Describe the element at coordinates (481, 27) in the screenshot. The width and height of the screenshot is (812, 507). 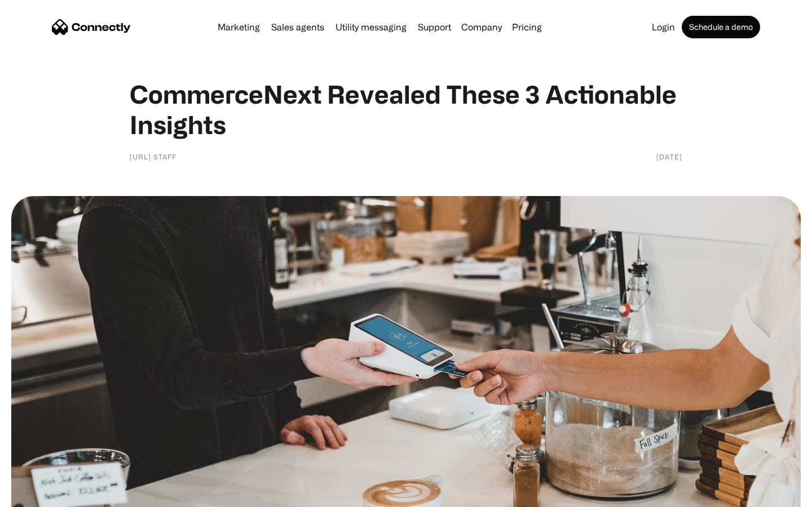
I see `div: Company` at that location.